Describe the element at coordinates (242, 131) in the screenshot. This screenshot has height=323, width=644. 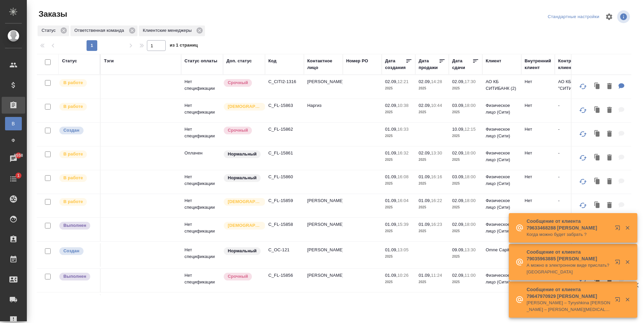
I see `div: Выставляется автоматически, если на указанный объем услуг необходимо больше времени в стандартном...` at that location.